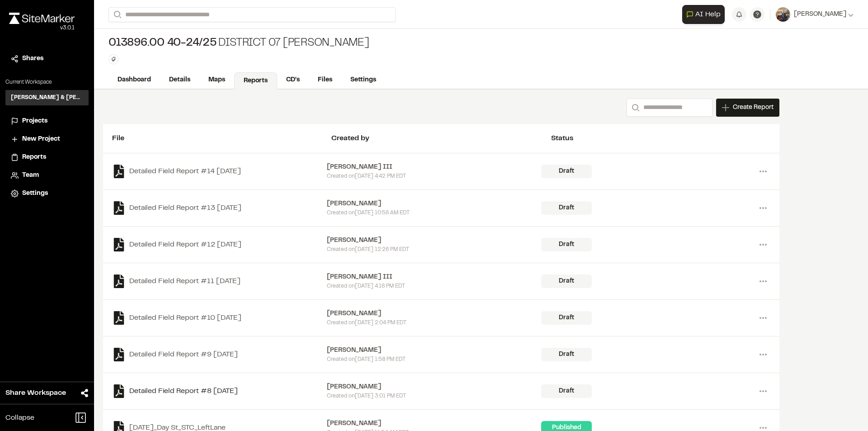 This screenshot has width=868, height=431. Describe the element at coordinates (47, 59) in the screenshot. I see `a: Shares` at that location.